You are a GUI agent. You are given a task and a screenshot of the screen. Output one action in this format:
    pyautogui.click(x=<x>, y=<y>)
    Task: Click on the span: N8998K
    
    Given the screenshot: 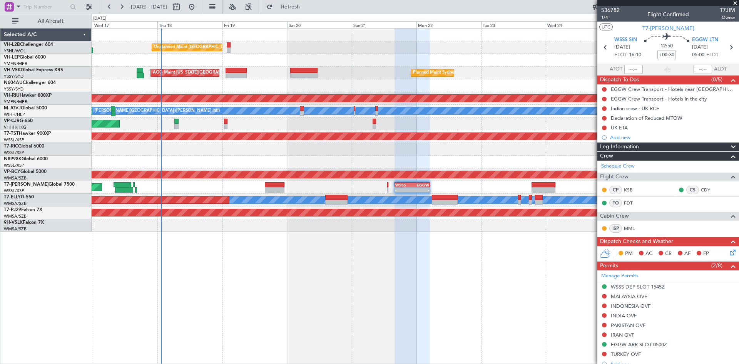 What is the action you would take?
    pyautogui.click(x=13, y=159)
    